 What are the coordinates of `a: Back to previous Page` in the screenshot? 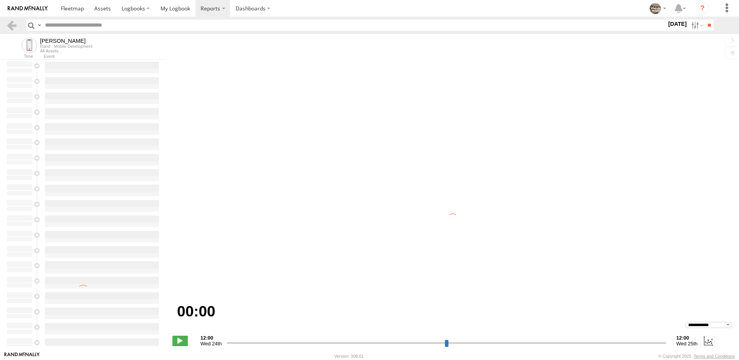 It's located at (12, 25).